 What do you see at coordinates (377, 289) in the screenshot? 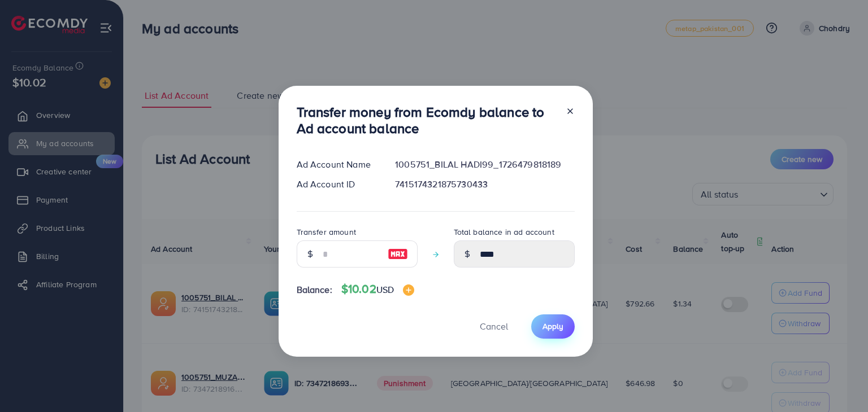
I see `h4: $10.02` at bounding box center [377, 289].